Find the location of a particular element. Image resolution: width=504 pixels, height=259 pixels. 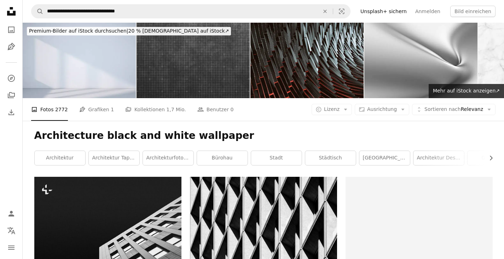

a: Kollektionen is located at coordinates (11, 95).